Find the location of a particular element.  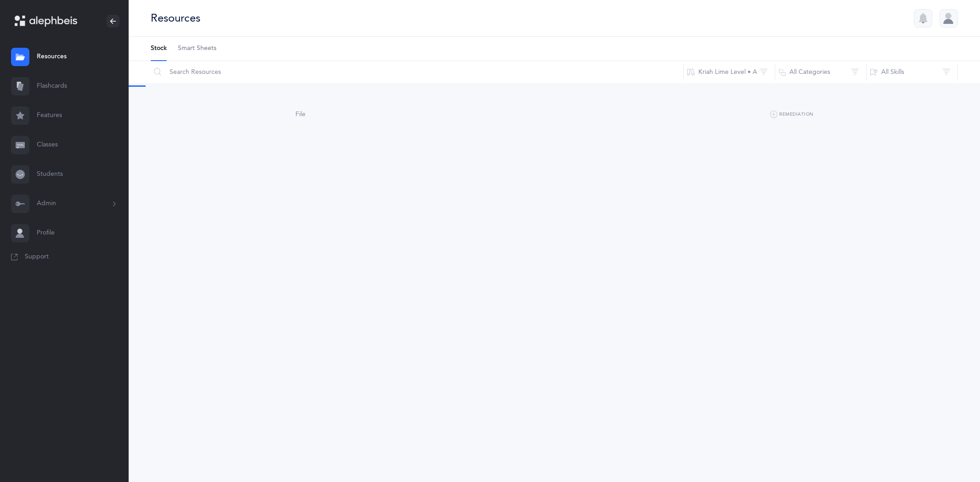

button: All Categories is located at coordinates (821, 72).